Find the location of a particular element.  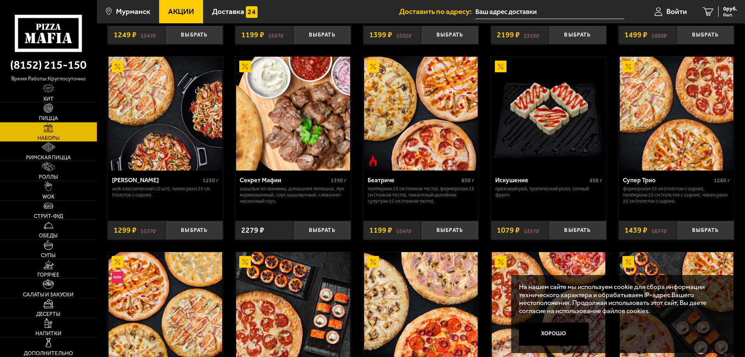

p: Wok классический L (2 шт), Чикен Ранч 25 см (толстое с сыром). is located at coordinates (165, 192).